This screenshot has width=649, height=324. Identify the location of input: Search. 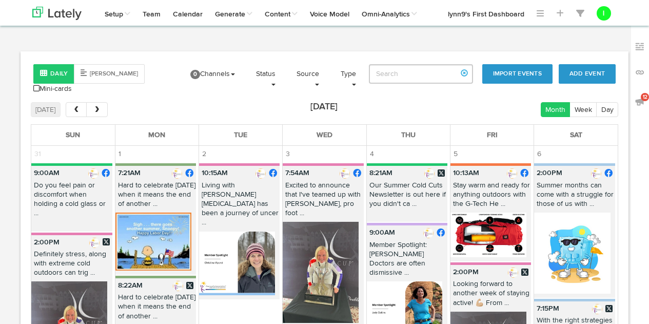
(421, 74).